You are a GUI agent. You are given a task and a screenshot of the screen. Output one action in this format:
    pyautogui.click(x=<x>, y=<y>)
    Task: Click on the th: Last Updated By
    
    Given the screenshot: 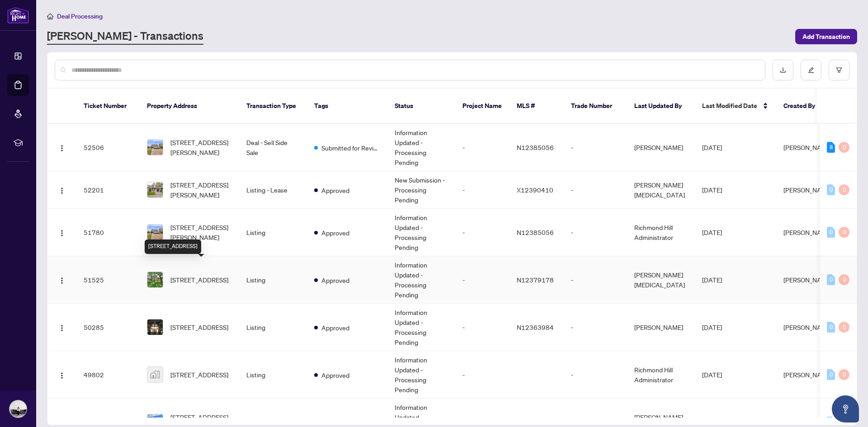 What is the action you would take?
    pyautogui.click(x=661, y=106)
    